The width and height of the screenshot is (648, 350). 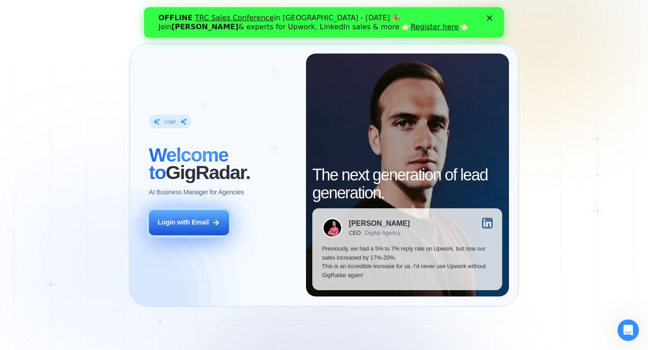 What do you see at coordinates (222, 164) in the screenshot?
I see `h2: ‍ GigRadar.` at bounding box center [222, 164].